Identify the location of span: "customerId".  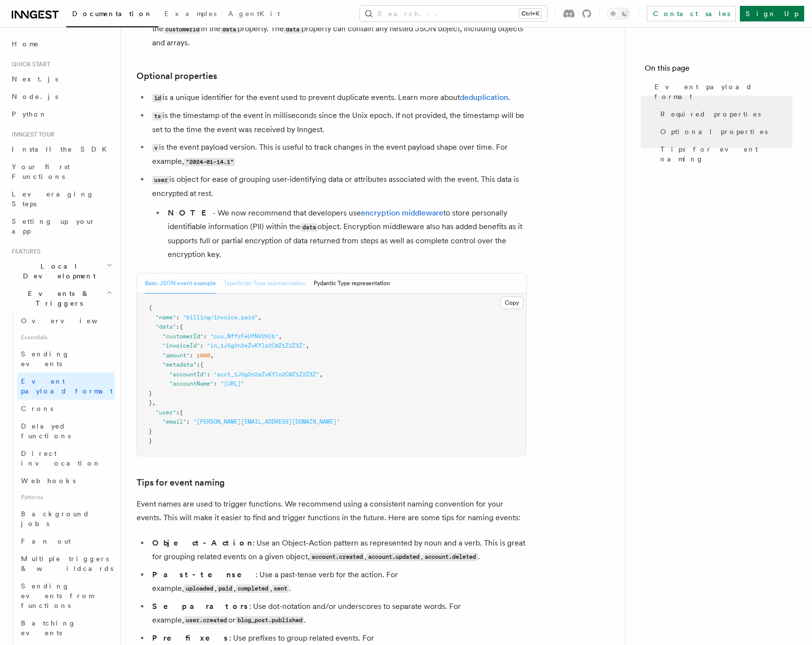
(183, 337).